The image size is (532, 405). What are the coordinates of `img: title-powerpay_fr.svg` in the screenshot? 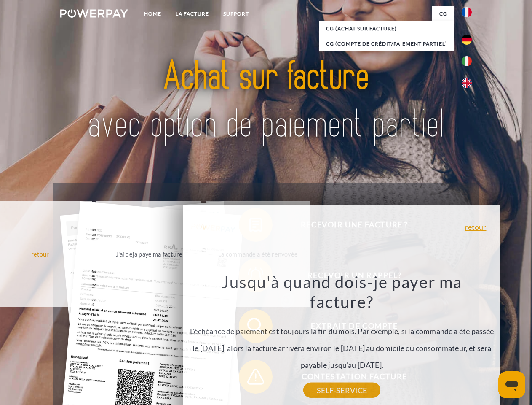 It's located at (266, 101).